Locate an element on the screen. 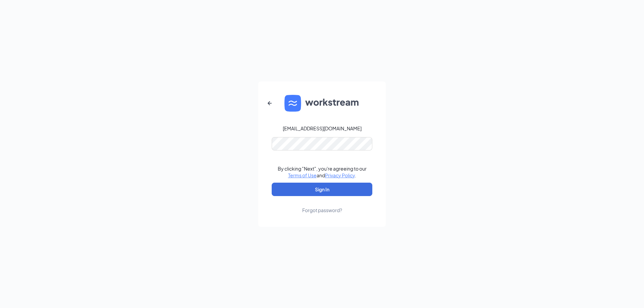 This screenshot has width=644, height=308. div: By clicking "Next", you're agreeing to our and . is located at coordinates (322, 172).